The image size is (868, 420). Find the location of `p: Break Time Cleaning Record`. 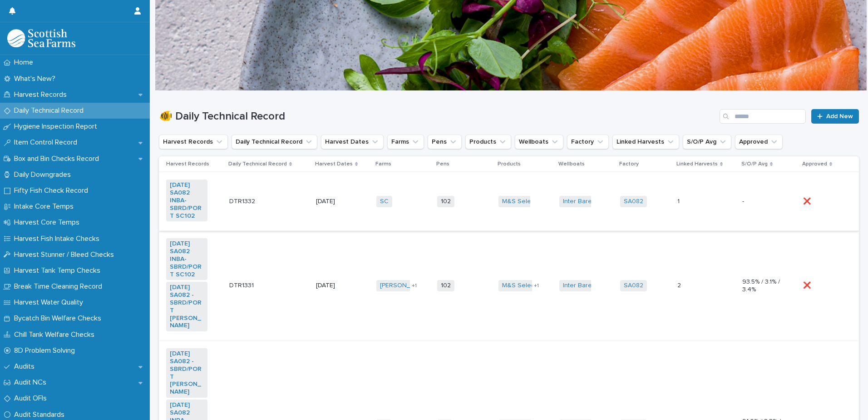

p: Break Time Cleaning Record is located at coordinates (60, 286).